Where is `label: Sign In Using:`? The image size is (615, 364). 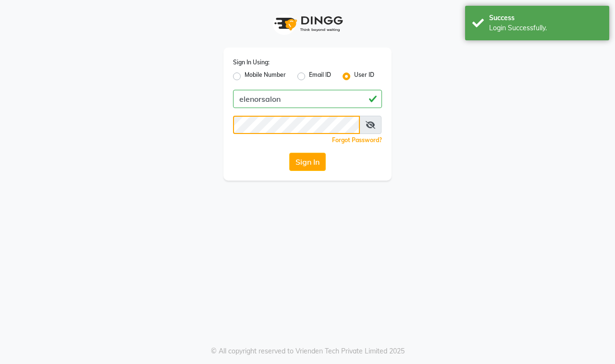 label: Sign In Using: is located at coordinates (251, 63).